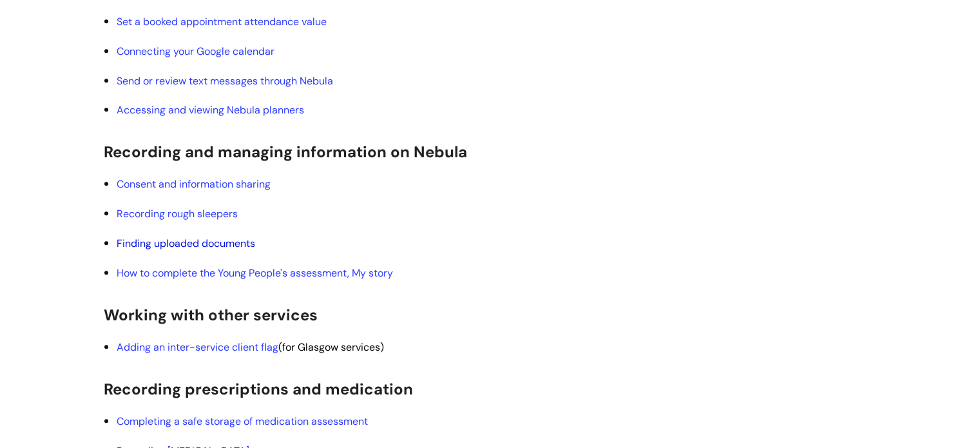 The height and width of the screenshot is (448, 980). I want to click on a: Completing a safe storage of medication assessment, so click(242, 421).